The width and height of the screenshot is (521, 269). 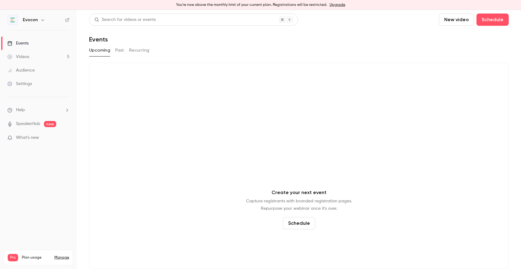 What do you see at coordinates (20, 84) in the screenshot?
I see `div: Settings` at bounding box center [20, 84].